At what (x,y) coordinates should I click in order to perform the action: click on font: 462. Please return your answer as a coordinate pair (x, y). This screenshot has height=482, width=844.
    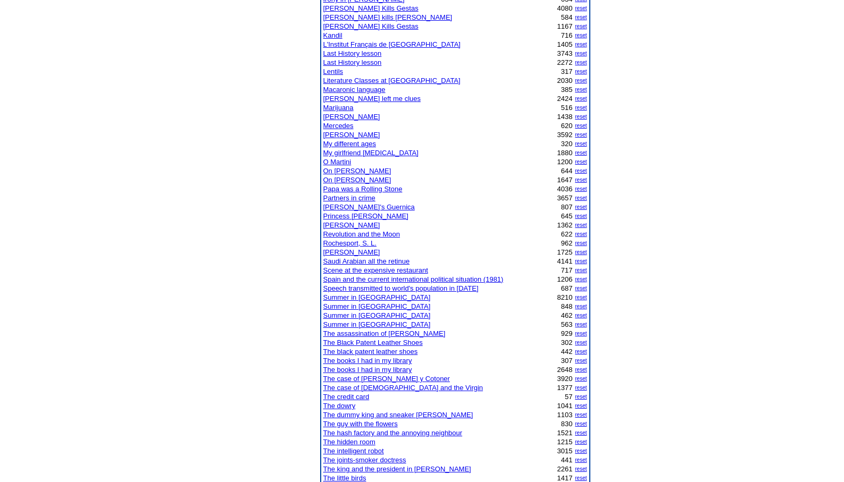
    Looking at the image, I should click on (567, 315).